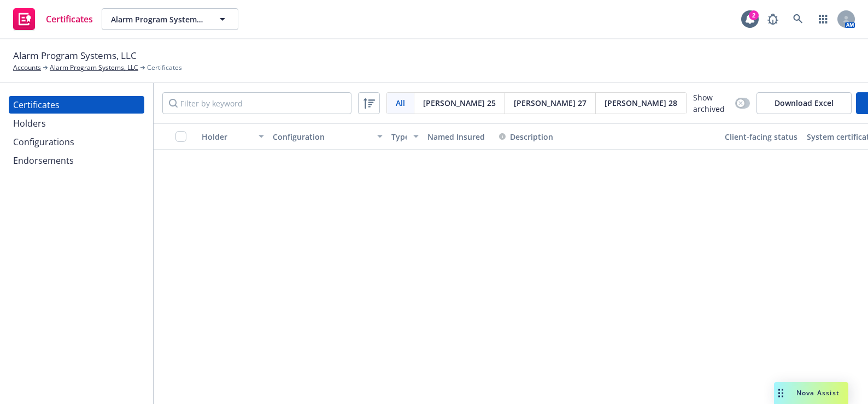 This screenshot has height=404, width=868. I want to click on button: Client-facing status, so click(761, 137).